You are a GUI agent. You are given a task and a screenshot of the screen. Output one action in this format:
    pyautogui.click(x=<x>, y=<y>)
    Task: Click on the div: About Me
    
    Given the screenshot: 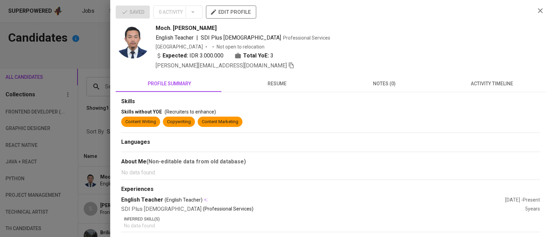 What is the action you would take?
    pyautogui.click(x=331, y=162)
    